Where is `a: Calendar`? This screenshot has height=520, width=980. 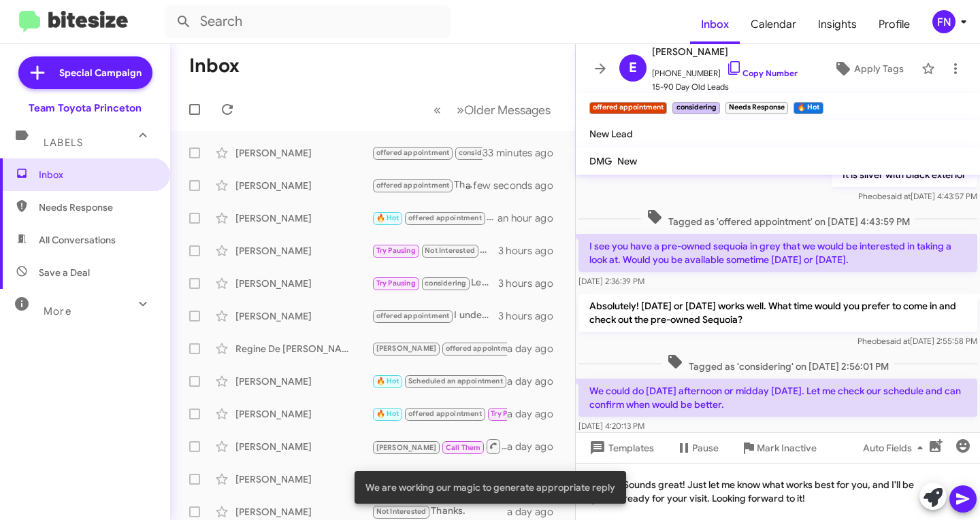
a: Calendar is located at coordinates (773, 25).